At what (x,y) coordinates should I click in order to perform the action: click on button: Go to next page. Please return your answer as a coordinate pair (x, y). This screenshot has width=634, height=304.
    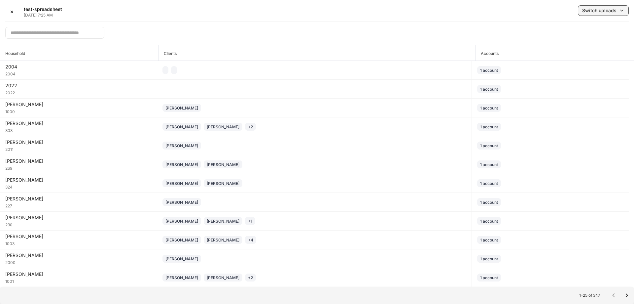
    Looking at the image, I should click on (627, 295).